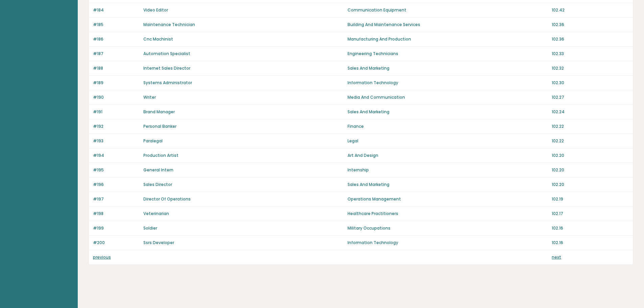 Image resolution: width=644 pixels, height=308 pixels. Describe the element at coordinates (158, 242) in the screenshot. I see `a: Ssrs Developer` at that location.